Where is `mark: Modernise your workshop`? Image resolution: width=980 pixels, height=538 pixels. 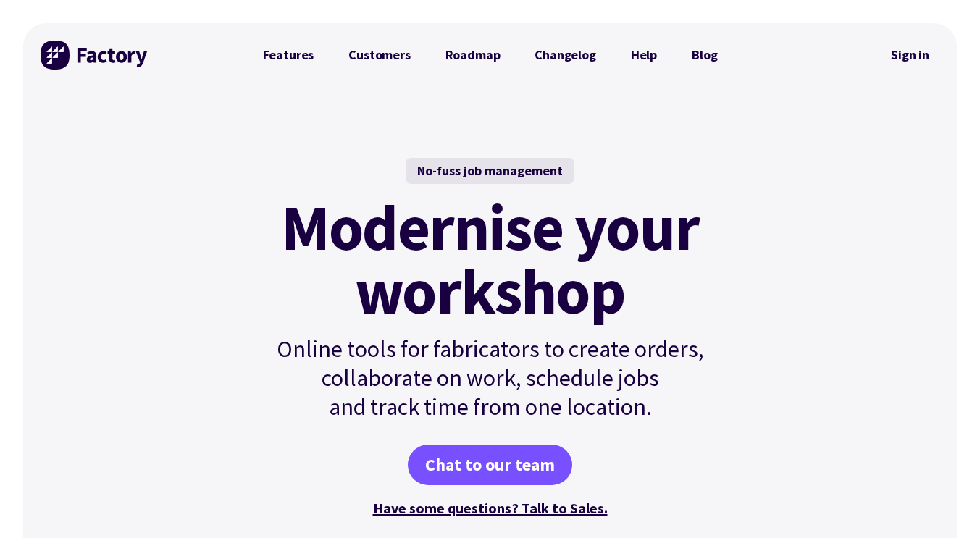 mark: Modernise your workshop is located at coordinates (490, 260).